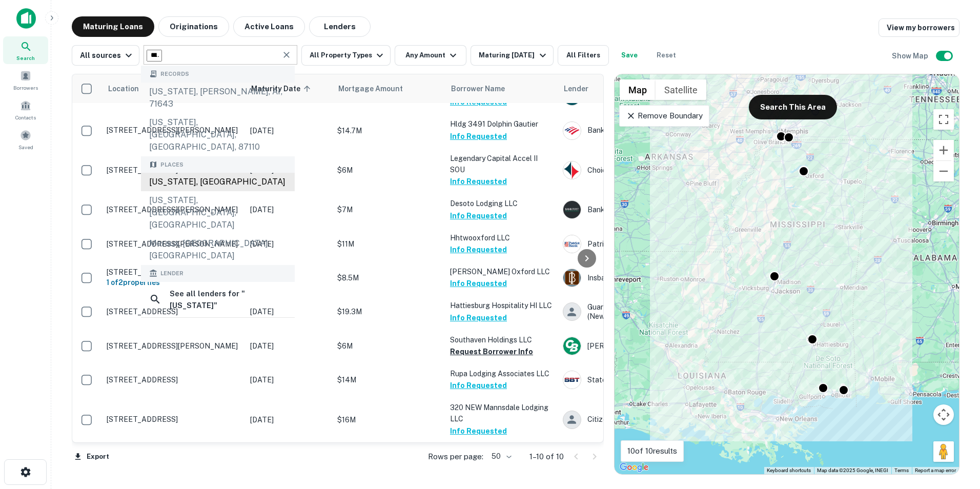 Image resolution: width=980 pixels, height=489 pixels. I want to click on span: Location, so click(123, 89).